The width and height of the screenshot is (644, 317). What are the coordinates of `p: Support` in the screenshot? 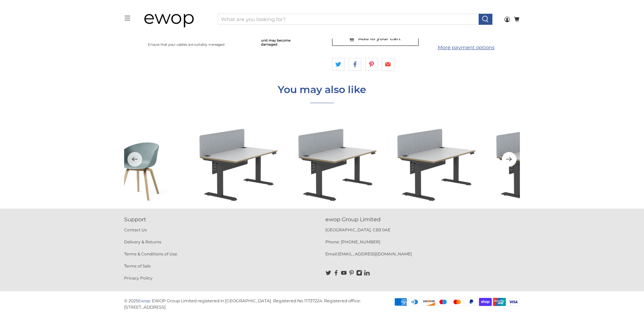 It's located at (221, 220).